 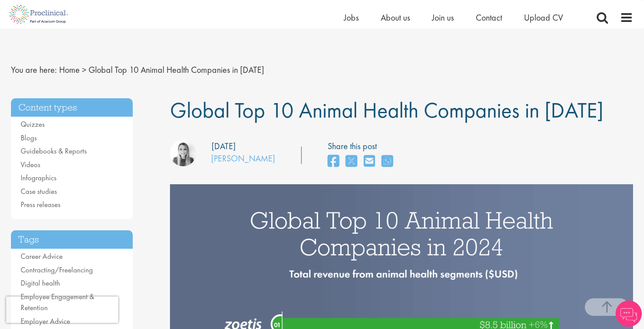 What do you see at coordinates (33, 124) in the screenshot?
I see `a: Quizzes` at bounding box center [33, 124].